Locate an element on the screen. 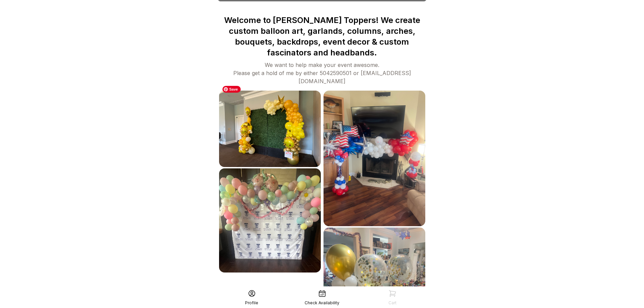 This screenshot has width=644, height=308. div: Profile is located at coordinates (251, 303).